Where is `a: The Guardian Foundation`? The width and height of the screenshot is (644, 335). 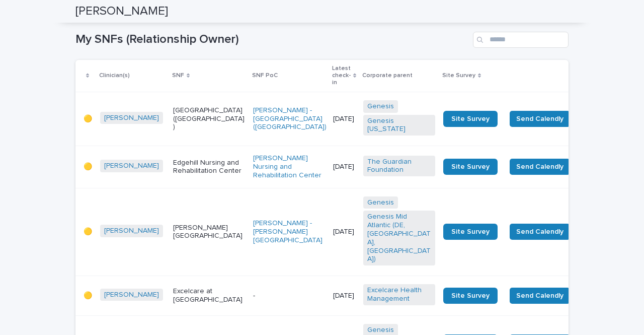
a: The Guardian Foundation is located at coordinates (399, 166).